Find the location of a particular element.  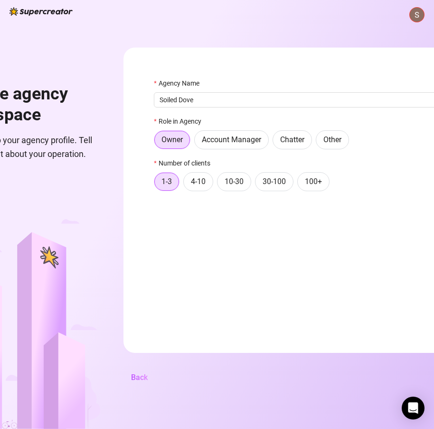

div: Open Intercom Messenger is located at coordinates (413, 408).